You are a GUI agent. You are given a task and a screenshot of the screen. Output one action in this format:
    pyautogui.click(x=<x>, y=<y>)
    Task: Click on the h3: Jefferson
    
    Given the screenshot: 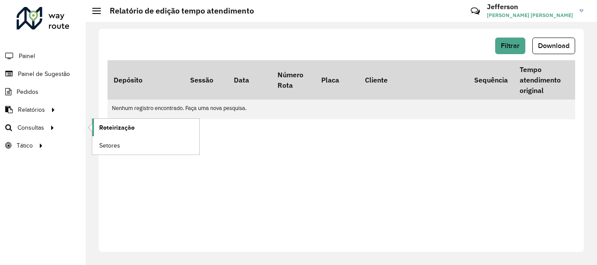 What is the action you would take?
    pyautogui.click(x=530, y=7)
    